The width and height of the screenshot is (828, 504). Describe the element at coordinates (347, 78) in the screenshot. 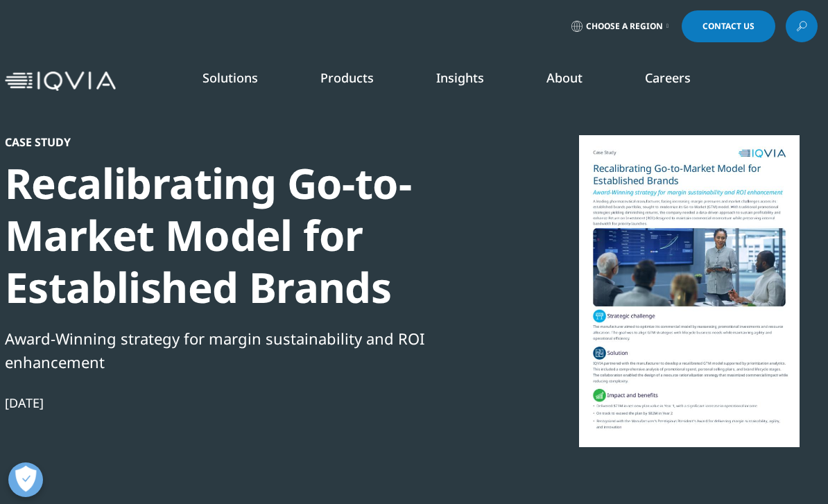

I see `a: Products` at that location.